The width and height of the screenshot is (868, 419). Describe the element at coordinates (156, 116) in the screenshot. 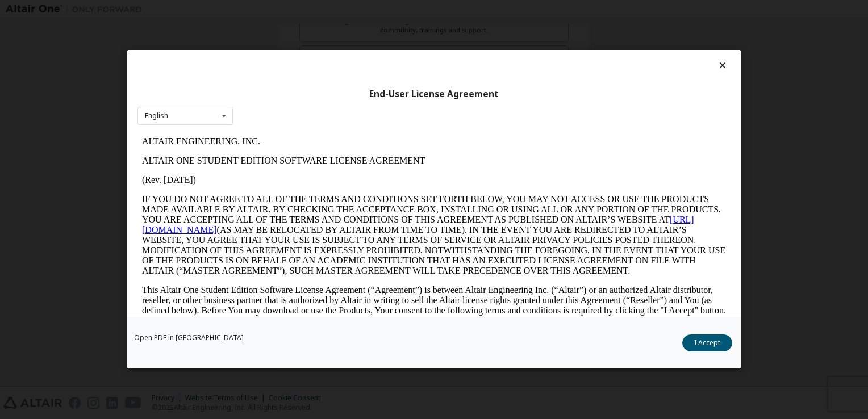

I see `div: English` at that location.